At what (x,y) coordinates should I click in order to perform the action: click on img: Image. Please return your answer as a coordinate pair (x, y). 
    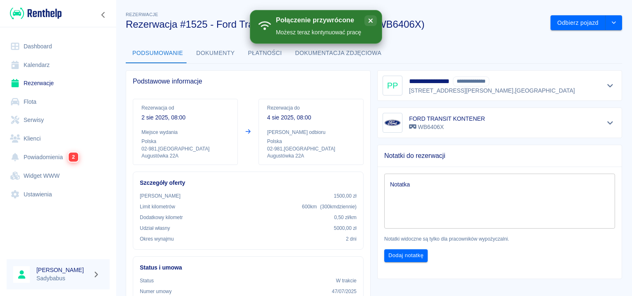
    Looking at the image, I should click on (393, 123).